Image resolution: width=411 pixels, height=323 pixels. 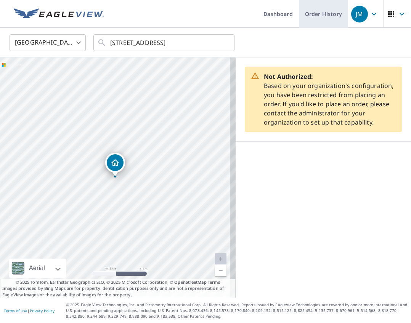 I want to click on div: JM, so click(x=360, y=14).